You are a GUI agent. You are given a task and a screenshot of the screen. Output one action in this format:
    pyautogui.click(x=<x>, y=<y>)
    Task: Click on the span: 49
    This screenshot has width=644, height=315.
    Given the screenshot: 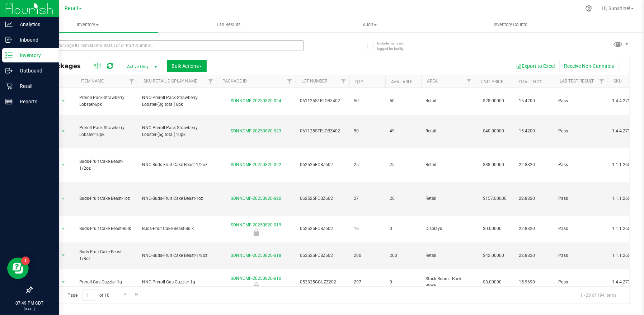 What is the action you would take?
    pyautogui.click(x=403, y=131)
    